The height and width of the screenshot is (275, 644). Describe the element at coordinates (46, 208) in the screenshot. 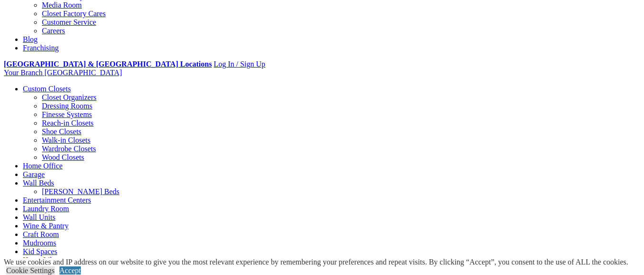

I see `a: Laundry Room` at that location.